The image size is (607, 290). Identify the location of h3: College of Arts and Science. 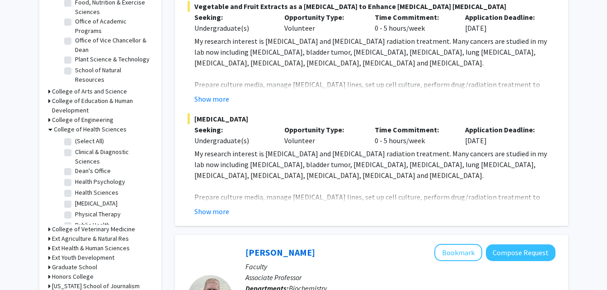
(89, 91).